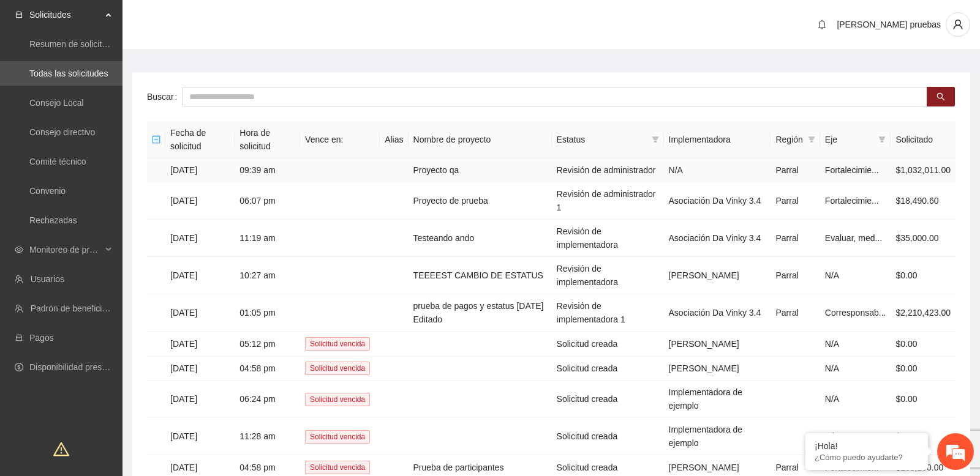  What do you see at coordinates (216, 21) in the screenshot?
I see `div: Minimizar ventana de chat en vivo` at bounding box center [216, 21].